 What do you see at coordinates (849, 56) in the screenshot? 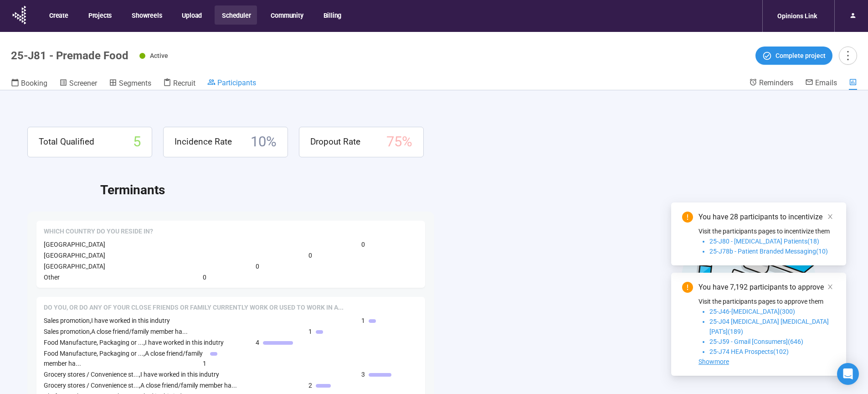
I see `button: more` at bounding box center [849, 56].